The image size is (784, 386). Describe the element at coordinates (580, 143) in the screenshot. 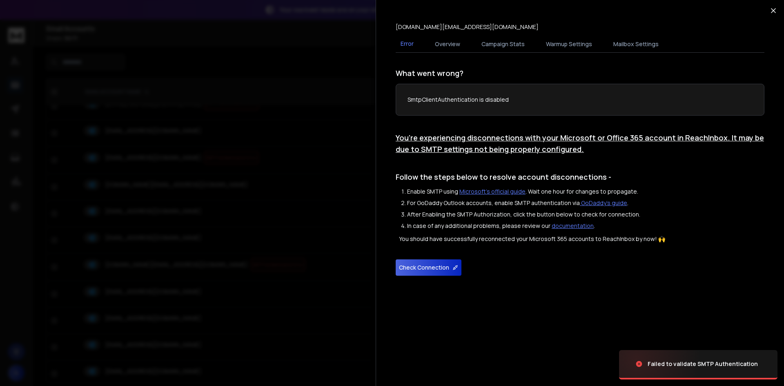

I see `h1: You're experiencing disconnections with your Microsoft or Office 365 account in ReachInbox. It ma...` at that location.